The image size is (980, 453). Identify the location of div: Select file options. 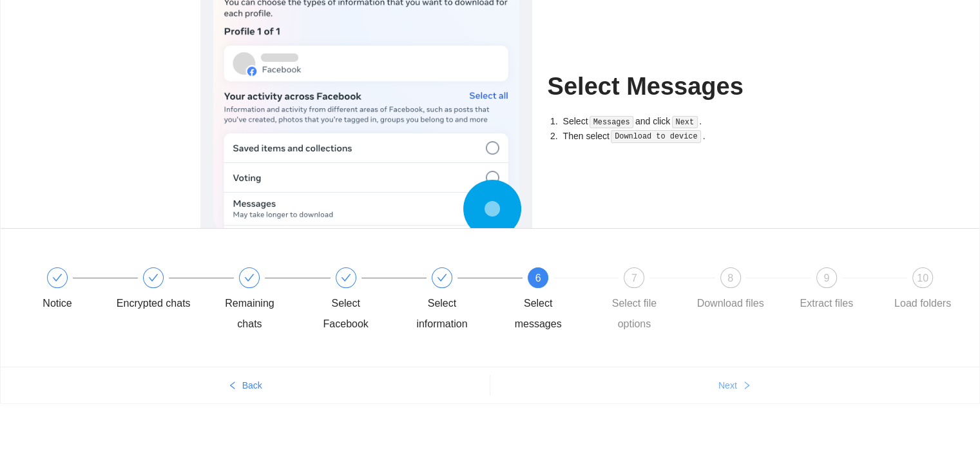
(634, 314).